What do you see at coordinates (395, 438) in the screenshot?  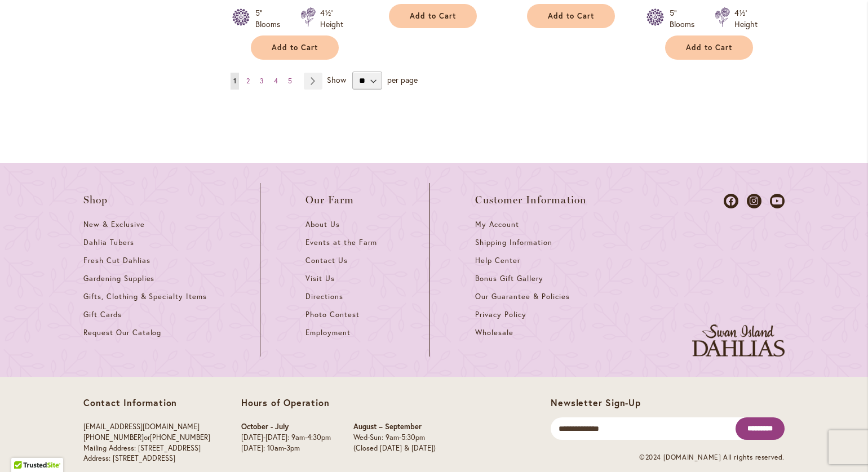 I see `p: Wed-Sun: 9am-5:30pm` at bounding box center [395, 438].